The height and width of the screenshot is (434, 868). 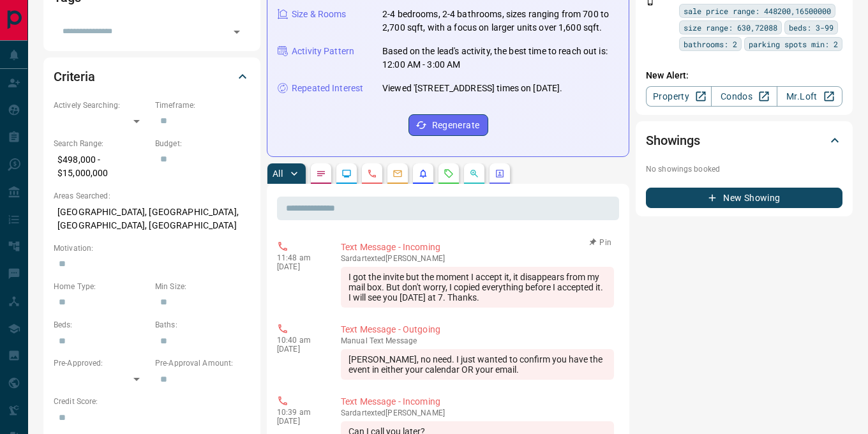 What do you see at coordinates (744, 75) in the screenshot?
I see `p: New Alert:` at bounding box center [744, 75].